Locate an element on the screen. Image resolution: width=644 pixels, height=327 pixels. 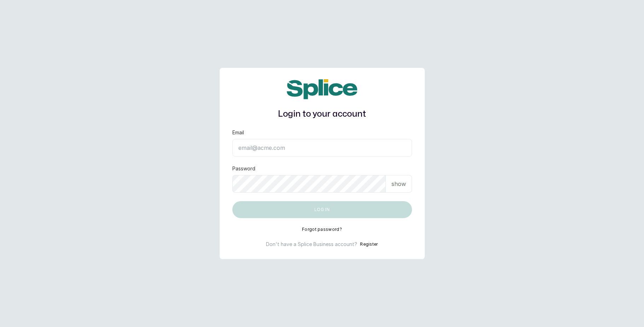
button: Forgot password? is located at coordinates (322, 230).